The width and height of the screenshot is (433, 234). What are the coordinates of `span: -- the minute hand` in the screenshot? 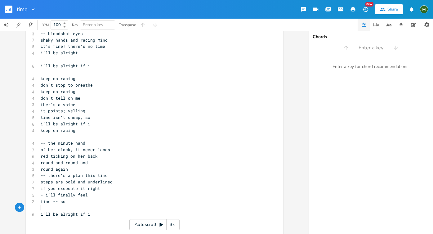 It's located at (63, 143).